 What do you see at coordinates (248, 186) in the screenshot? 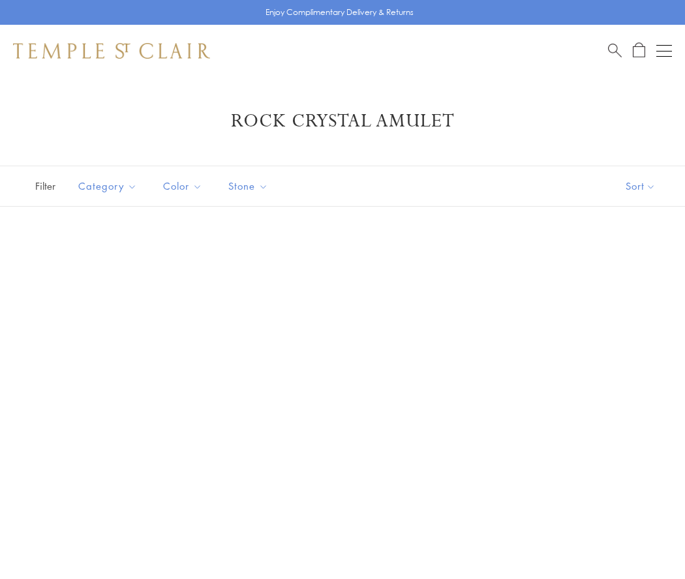
I see `button: Stone` at bounding box center [248, 186].